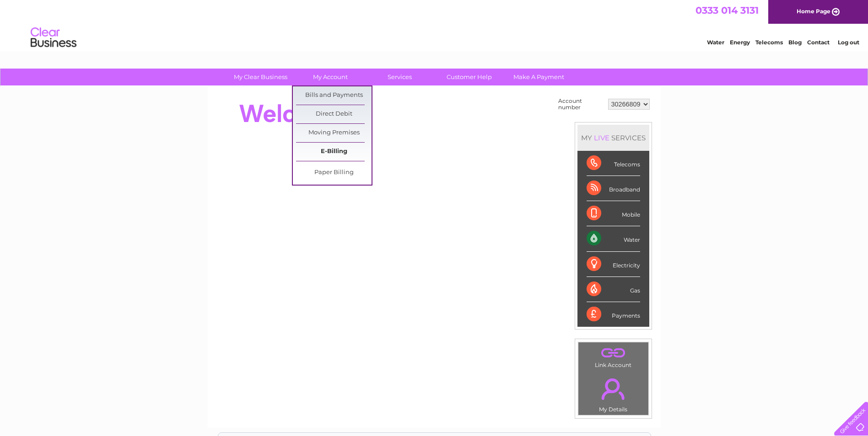  What do you see at coordinates (613, 189) in the screenshot?
I see `div: Broadband` at bounding box center [613, 189].